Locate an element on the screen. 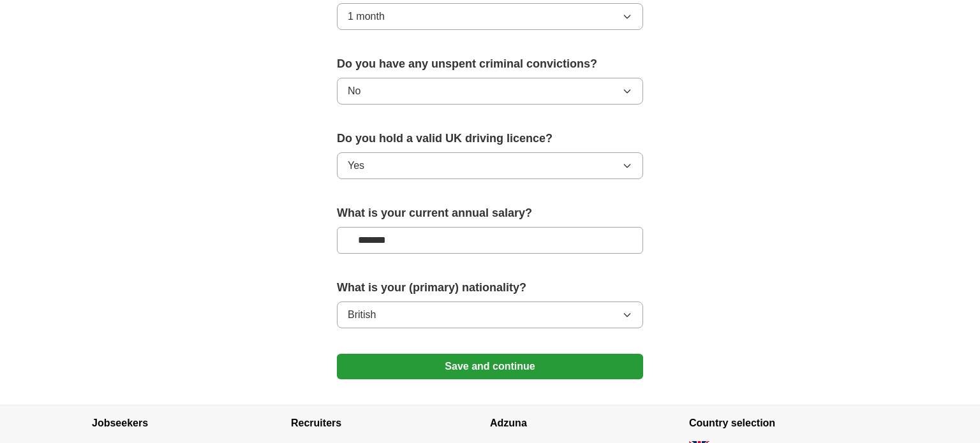 This screenshot has height=443, width=980. label: Do you hold a valid UK driving licence? is located at coordinates (490, 138).